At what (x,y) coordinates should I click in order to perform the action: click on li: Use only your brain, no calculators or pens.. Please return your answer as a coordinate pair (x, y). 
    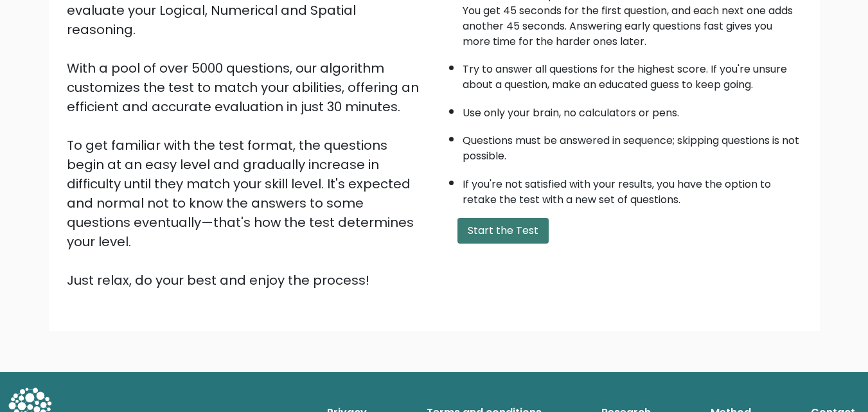
    Looking at the image, I should click on (632, 110).